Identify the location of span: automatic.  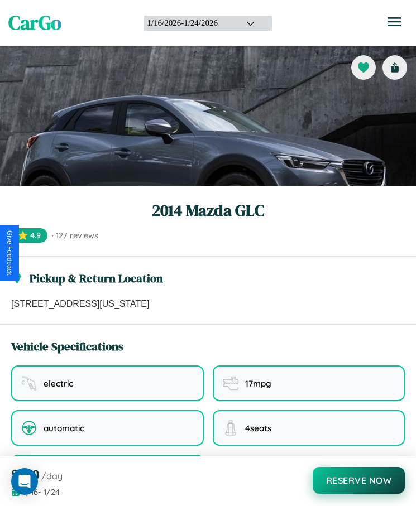
(64, 428).